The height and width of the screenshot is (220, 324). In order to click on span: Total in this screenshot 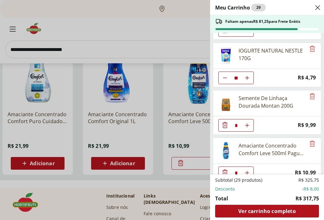, I will do `click(222, 199)`.